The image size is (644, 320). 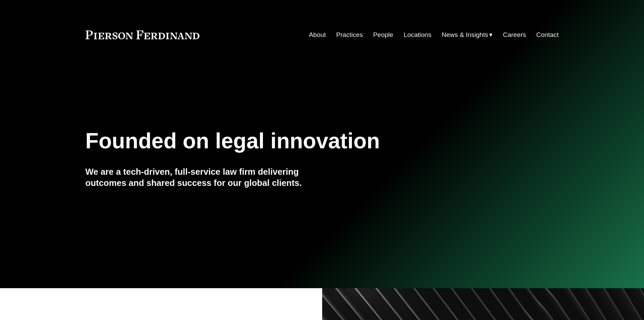 What do you see at coordinates (317, 35) in the screenshot?
I see `a: About` at bounding box center [317, 35].